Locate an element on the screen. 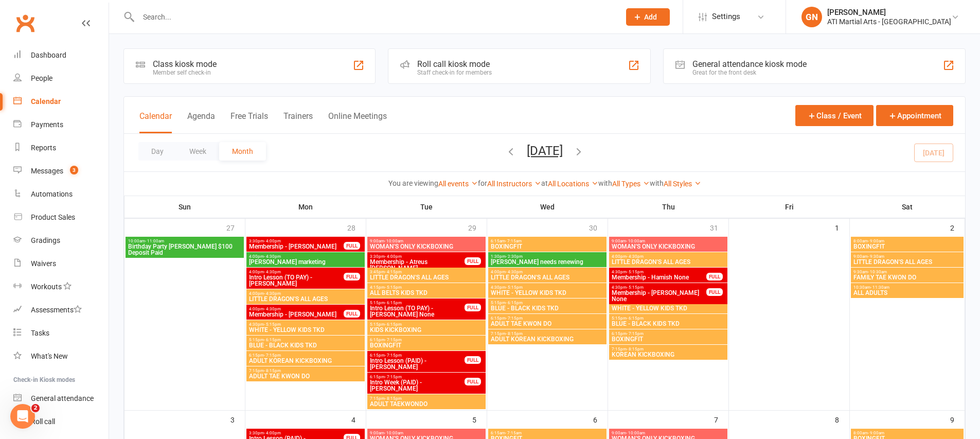 This screenshot has width=980, height=439. div: Product Sales is located at coordinates (53, 217).